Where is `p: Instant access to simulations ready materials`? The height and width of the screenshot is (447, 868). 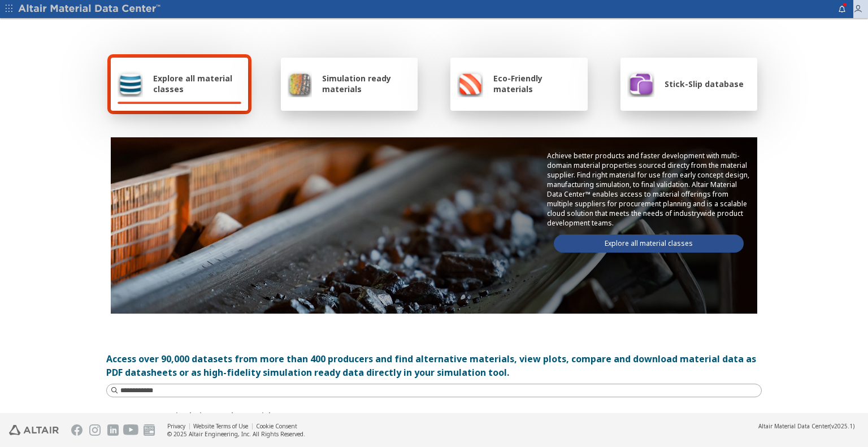 p: Instant access to simulations ready materials is located at coordinates (434, 415).